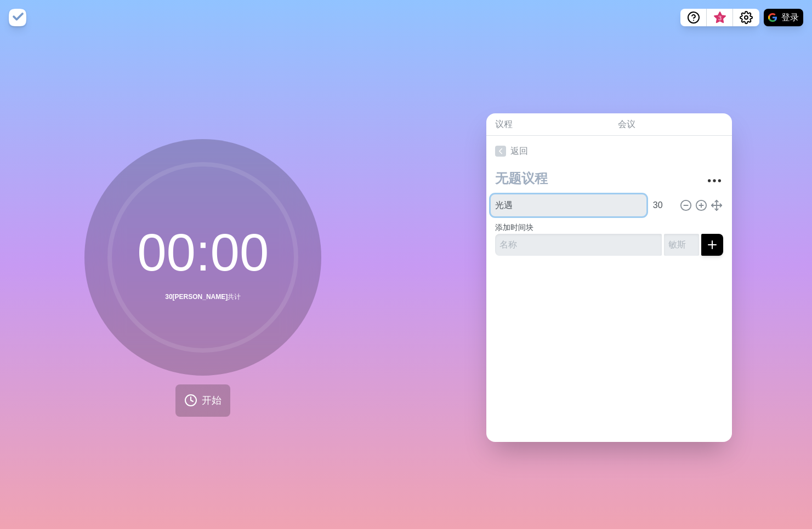 Image resolution: width=812 pixels, height=529 pixels. I want to click on a: 返回, so click(609, 151).